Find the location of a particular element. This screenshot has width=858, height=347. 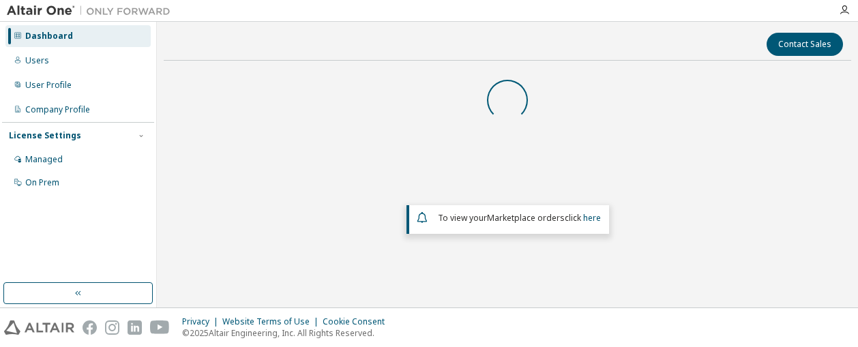

div: License Settings is located at coordinates (45, 136).